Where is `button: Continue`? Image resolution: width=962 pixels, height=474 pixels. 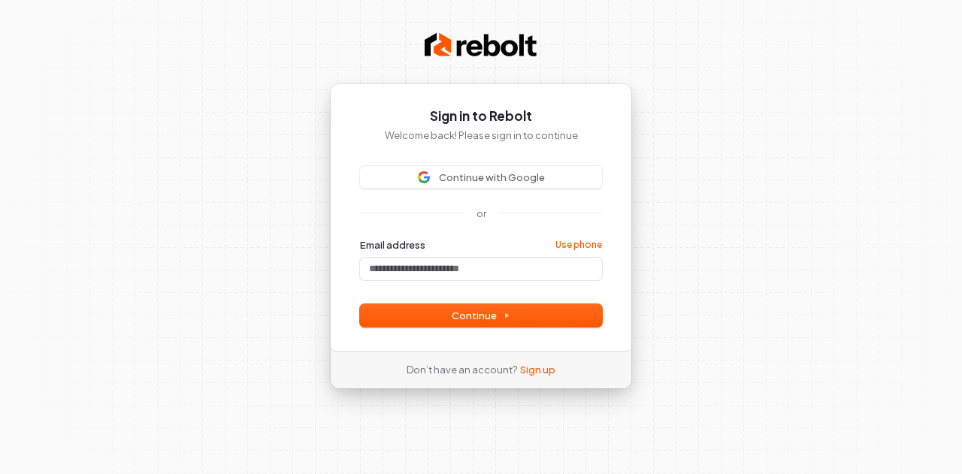 button: Continue is located at coordinates (481, 316).